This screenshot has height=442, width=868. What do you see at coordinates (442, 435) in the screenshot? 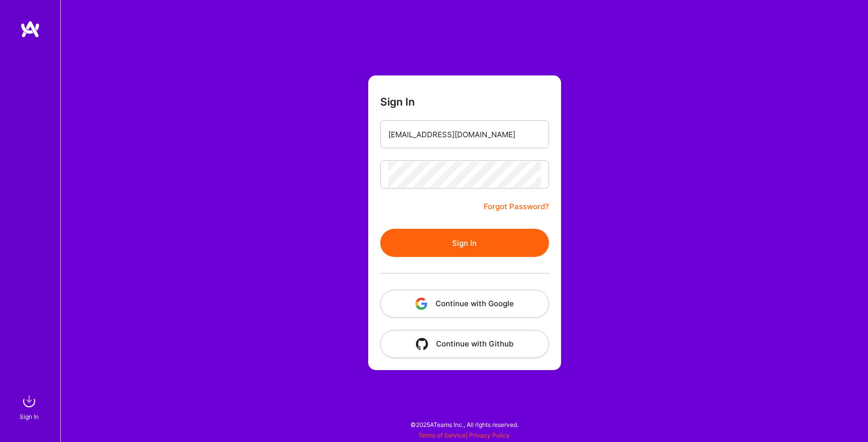
I see `a: Terms of Service` at bounding box center [442, 435].